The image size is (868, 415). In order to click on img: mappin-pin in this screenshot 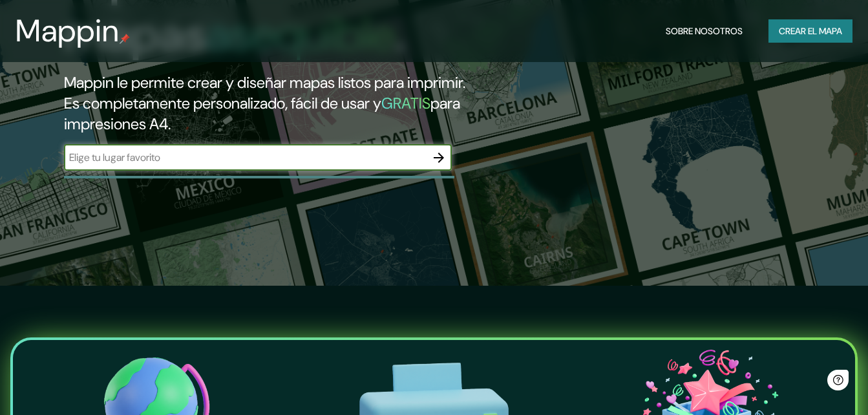, I will do `click(125, 39)`.